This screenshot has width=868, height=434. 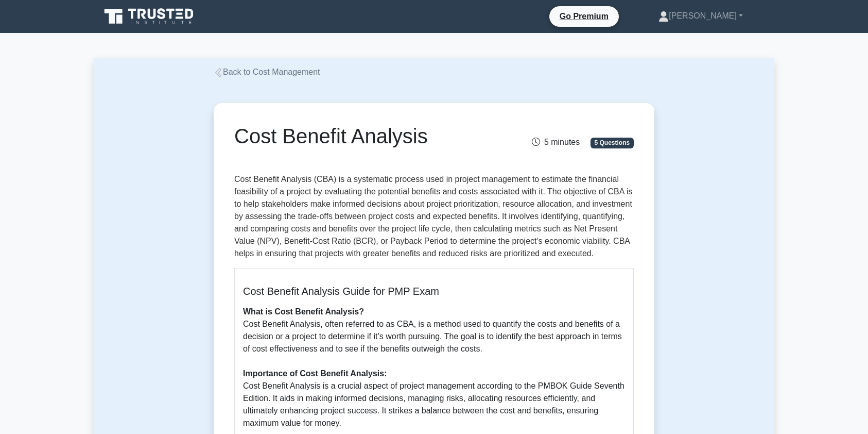 What do you see at coordinates (365, 136) in the screenshot?
I see `h1: Cost Benefit Analysis` at bounding box center [365, 136].